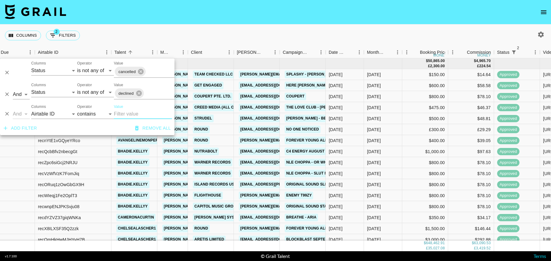 The height and width of the screenshot is (261, 551). Describe the element at coordinates (214, 74) in the screenshot. I see `a: Team Checked LLC` at that location.